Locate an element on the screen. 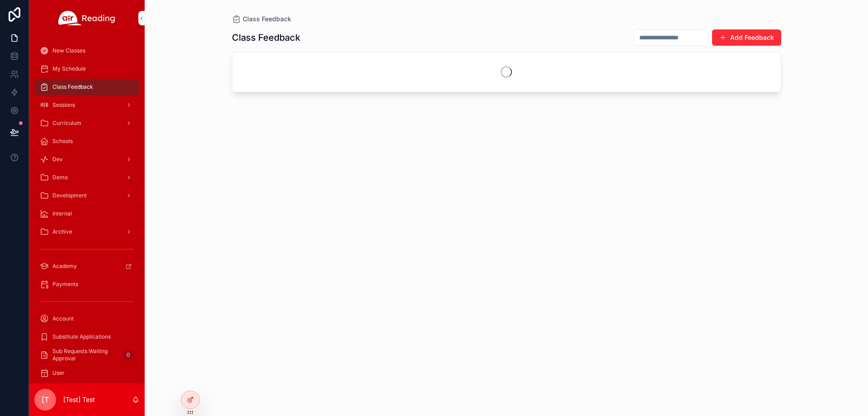 Image resolution: width=868 pixels, height=416 pixels. button: Add Feedback is located at coordinates (746, 37).